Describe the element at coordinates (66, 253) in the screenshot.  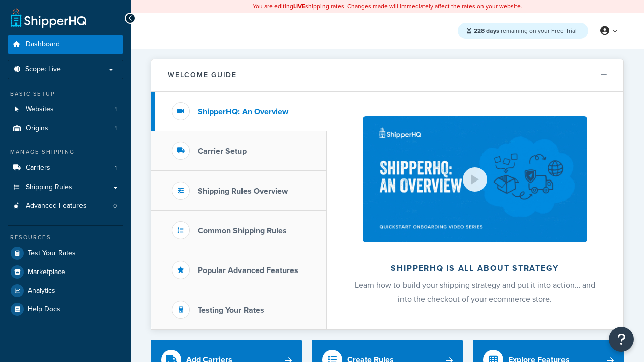
I see `a: Test Your Rates` at that location.